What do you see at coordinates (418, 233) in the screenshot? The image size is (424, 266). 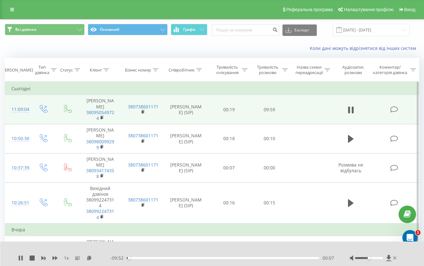 I see `span: 1` at bounding box center [418, 233].